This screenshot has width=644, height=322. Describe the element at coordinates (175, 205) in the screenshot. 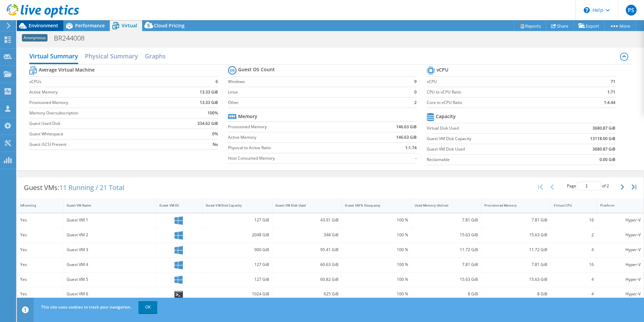

I see `div: Guest VM OS` at that location.